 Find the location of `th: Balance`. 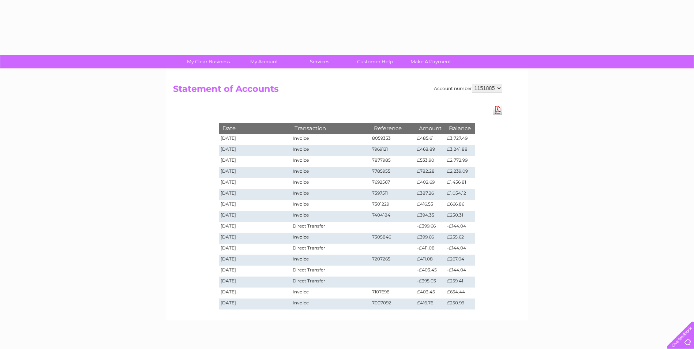

th: Balance is located at coordinates (460, 128).